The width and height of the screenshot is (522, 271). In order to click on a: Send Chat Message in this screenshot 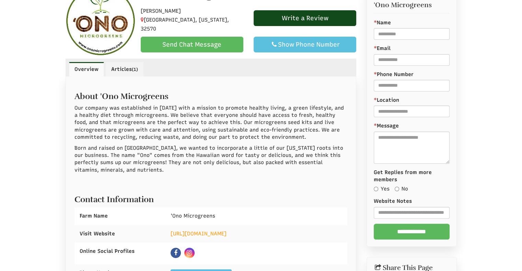, I will do `click(192, 45)`.